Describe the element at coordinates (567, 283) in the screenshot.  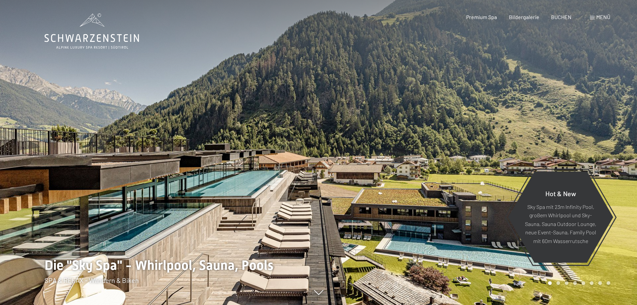
I see `div: Carousel Page 3` at that location.